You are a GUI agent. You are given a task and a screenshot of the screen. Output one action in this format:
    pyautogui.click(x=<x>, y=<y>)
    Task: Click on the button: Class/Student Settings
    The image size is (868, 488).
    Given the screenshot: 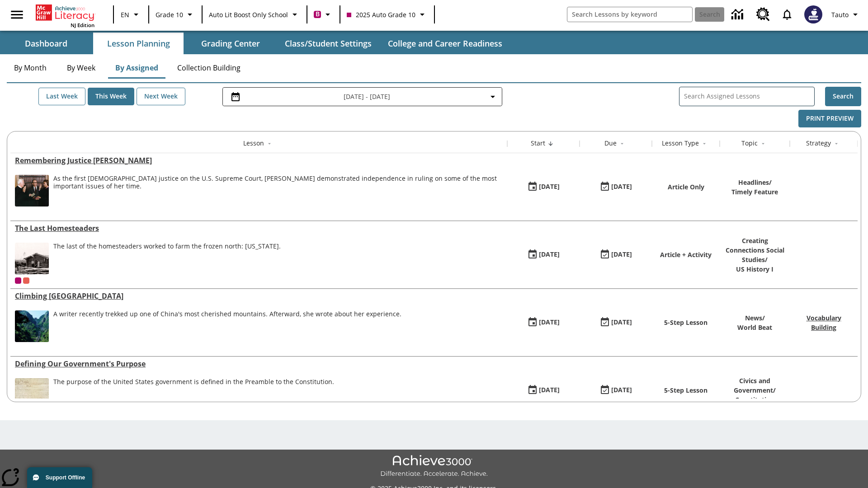 What is the action you would take?
    pyautogui.click(x=329, y=44)
    